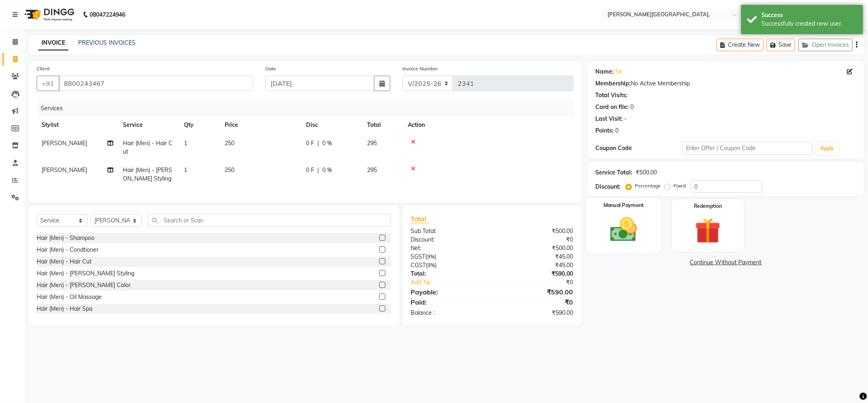 The image size is (868, 403). I want to click on img: _cash.svg, so click(623, 230).